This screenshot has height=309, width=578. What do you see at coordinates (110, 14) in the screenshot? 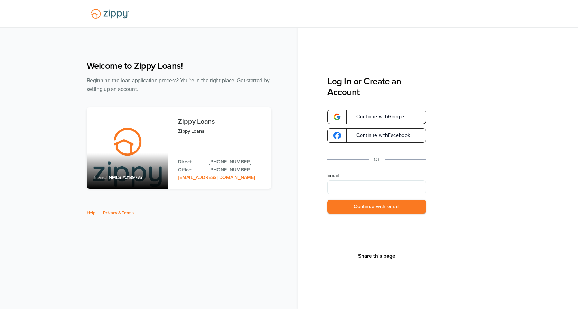
I see `img: Lender Logo` at bounding box center [110, 14].